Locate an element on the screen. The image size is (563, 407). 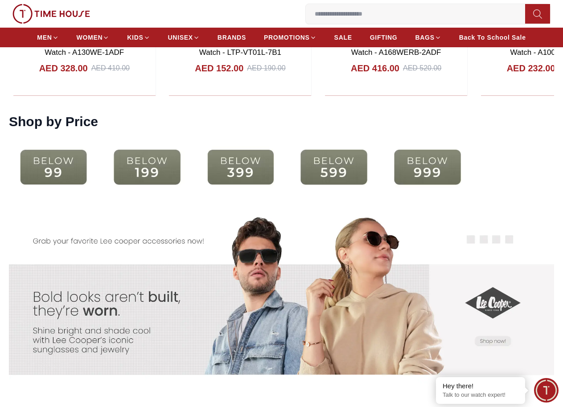
div: AED 190.00 is located at coordinates (266, 68).